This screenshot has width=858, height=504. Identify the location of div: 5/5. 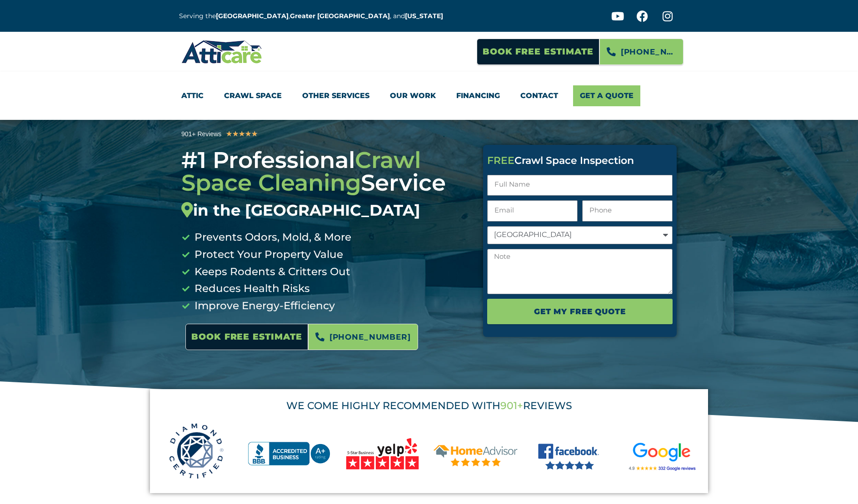
(242, 134).